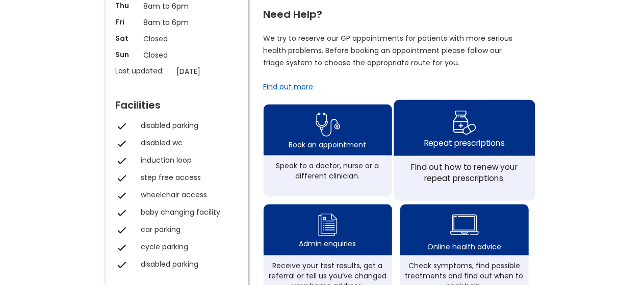 This screenshot has height=285, width=644. What do you see at coordinates (187, 142) in the screenshot?
I see `div: disabled wc` at bounding box center [187, 142].